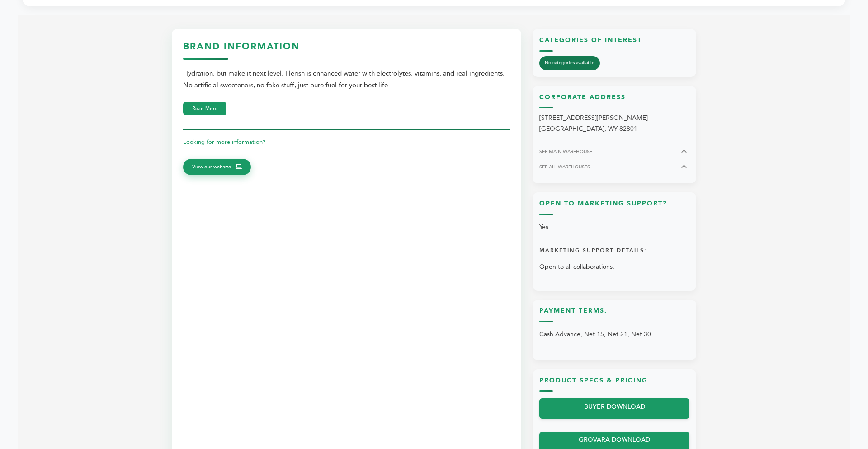  I want to click on p: Looking for more information?, so click(346, 142).